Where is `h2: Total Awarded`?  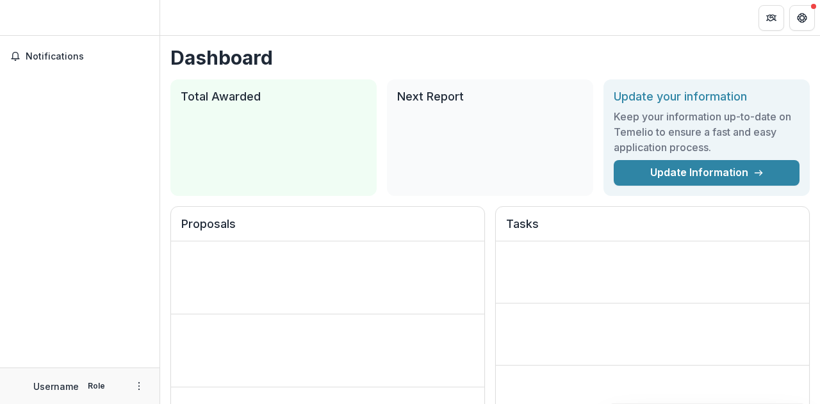 h2: Total Awarded is located at coordinates (274, 97).